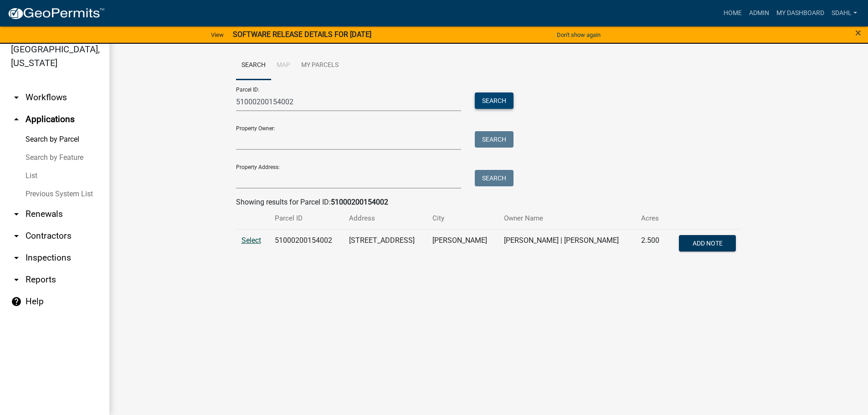  I want to click on th: Acres, so click(652, 218).